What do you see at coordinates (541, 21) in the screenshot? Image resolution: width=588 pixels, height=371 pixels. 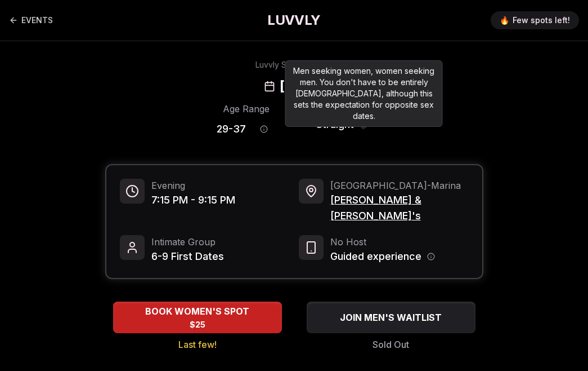 I see `span: Few spots left!` at bounding box center [541, 21].